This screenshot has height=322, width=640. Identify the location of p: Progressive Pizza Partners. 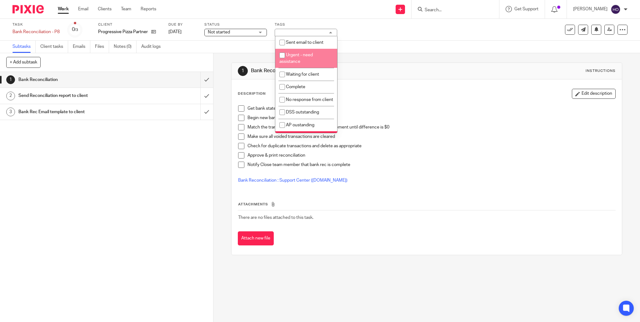
(123, 32).